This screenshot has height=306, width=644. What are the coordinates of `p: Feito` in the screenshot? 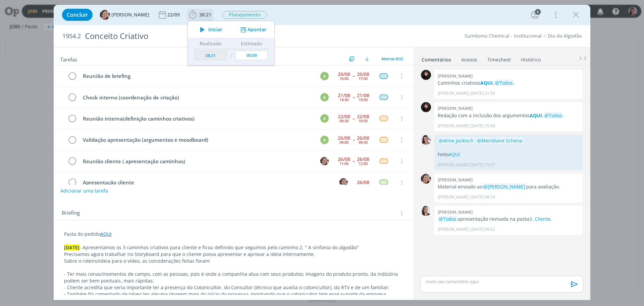 It's located at (509, 154).